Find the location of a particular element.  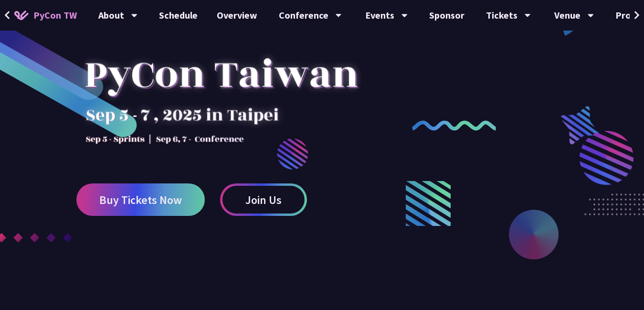

span: Buy Tickets Now is located at coordinates (140, 200).